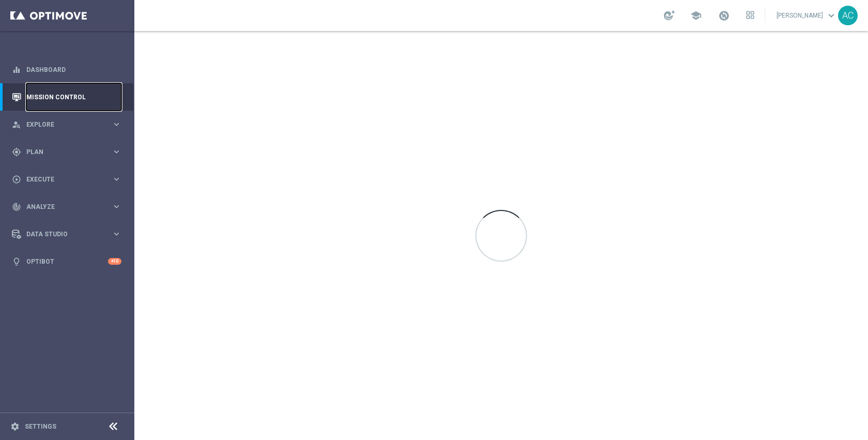 The height and width of the screenshot is (440, 868). What do you see at coordinates (62, 180) in the screenshot?
I see `div: Execute` at bounding box center [62, 180].